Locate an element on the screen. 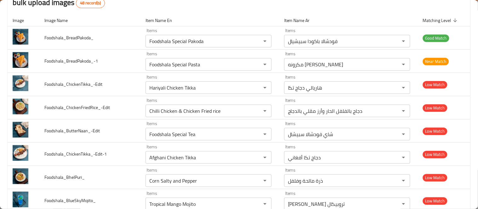 This screenshot has height=209, width=478. img: Foodshala_ButterNaan_-Edit is located at coordinates (20, 130).